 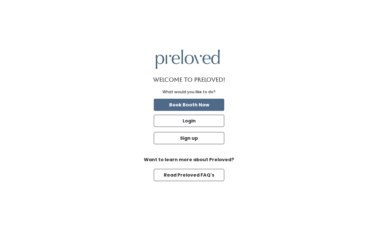 What do you see at coordinates (189, 92) in the screenshot?
I see `div: What would you like to do?` at bounding box center [189, 92].